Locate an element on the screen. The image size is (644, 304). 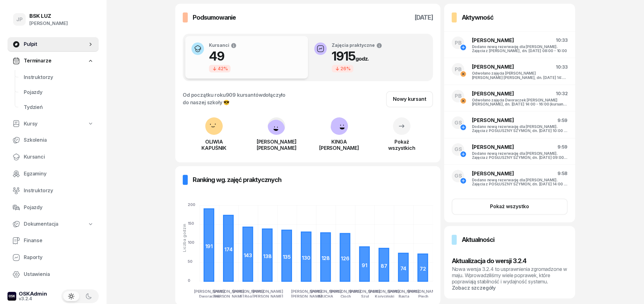
a: Raporty is located at coordinates (53, 257).